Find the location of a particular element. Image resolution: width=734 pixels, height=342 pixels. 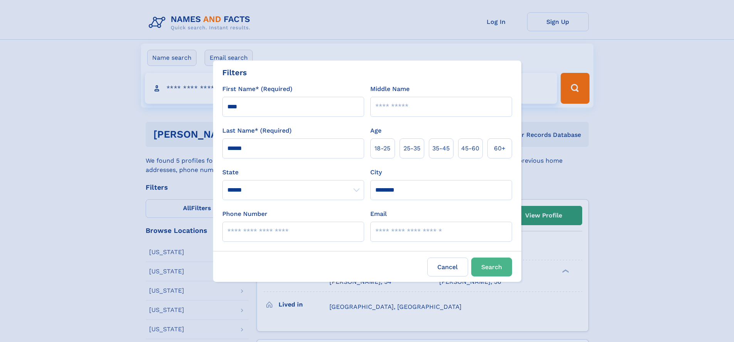

span: 35‑45 is located at coordinates (441, 148).